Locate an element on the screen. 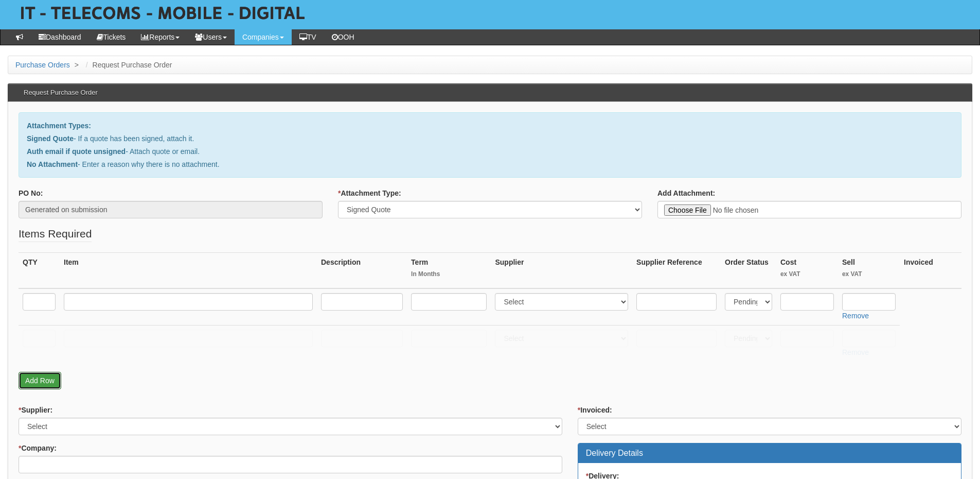 This screenshot has height=479, width=980. th: Invoiced is located at coordinates (931, 271).